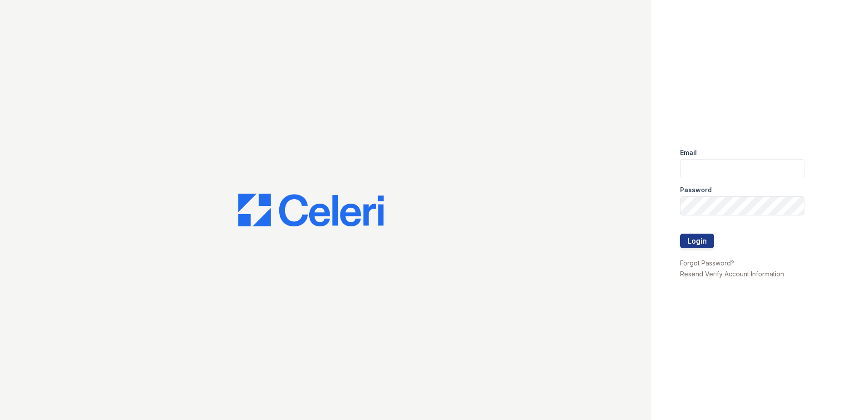 Image resolution: width=868 pixels, height=420 pixels. What do you see at coordinates (707, 262) in the screenshot?
I see `a: Forgot Password?` at bounding box center [707, 262].